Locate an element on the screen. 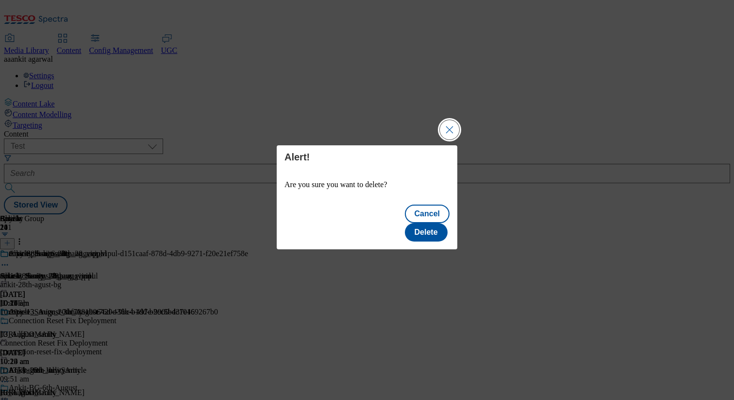 This screenshot has height=400, width=734. button: Cancel is located at coordinates (427, 214).